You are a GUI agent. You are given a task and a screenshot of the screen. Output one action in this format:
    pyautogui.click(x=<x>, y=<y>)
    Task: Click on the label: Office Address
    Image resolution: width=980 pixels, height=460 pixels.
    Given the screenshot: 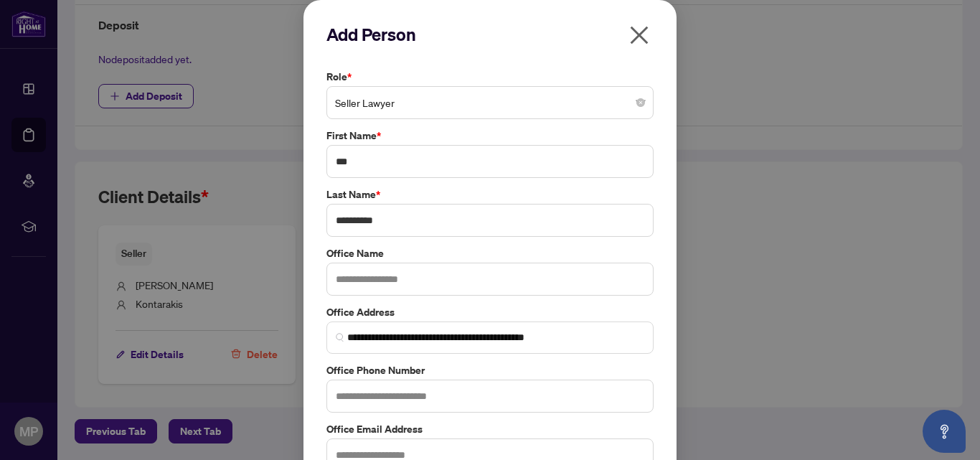 What is the action you would take?
    pyautogui.click(x=490, y=312)
    